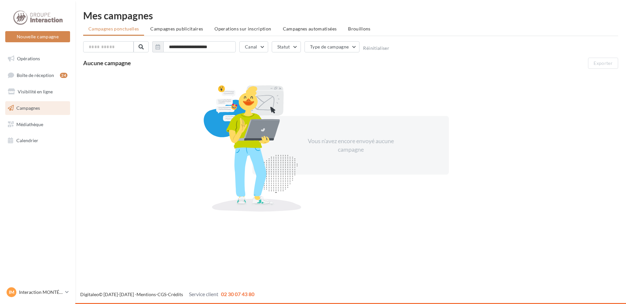 The width and height of the screenshot is (626, 304). Describe the element at coordinates (146, 294) in the screenshot. I see `a: Mentions` at that location.